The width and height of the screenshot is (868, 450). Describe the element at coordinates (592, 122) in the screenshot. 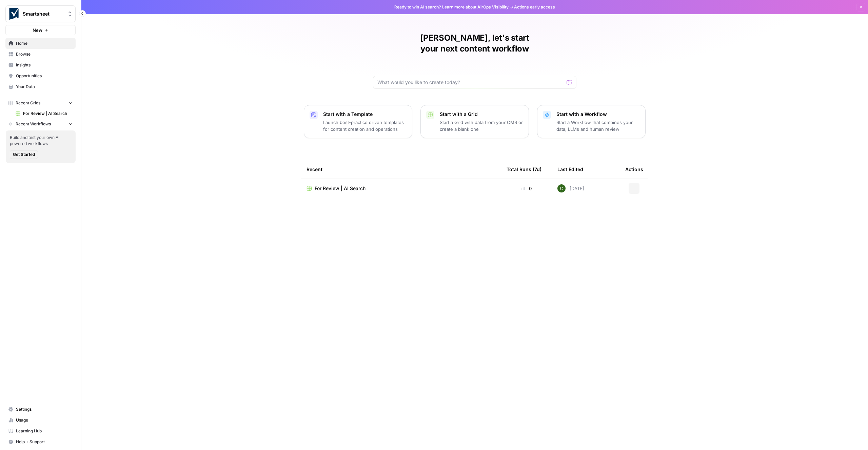

I see `button: Start with a WorkflowStart a Workflow that combines your data, LLMs and human review` at that location.